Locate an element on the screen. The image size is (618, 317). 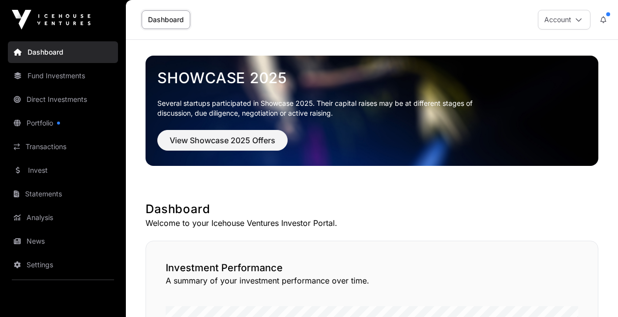
h1: Dashboard is located at coordinates (372, 209).